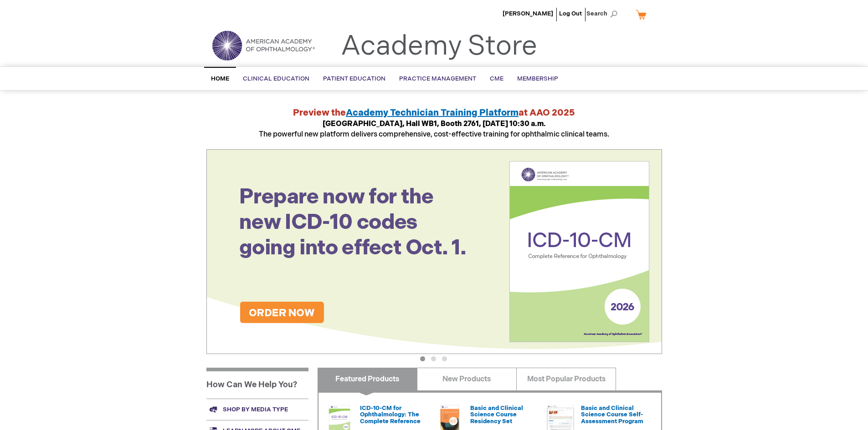 The image size is (868, 430). What do you see at coordinates (432, 113) in the screenshot?
I see `span: Academy Technician Training Platform` at bounding box center [432, 113].